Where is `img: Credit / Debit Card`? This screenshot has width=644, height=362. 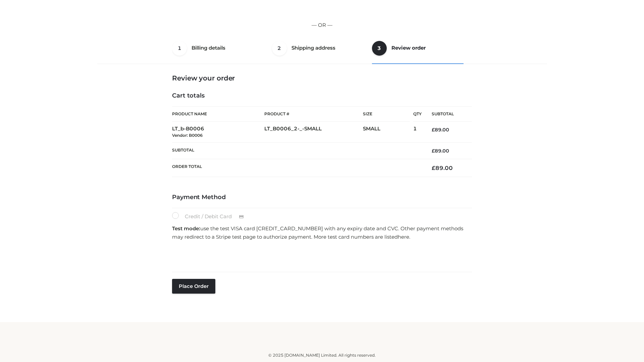
img: Credit / Debit Card is located at coordinates (241, 217).